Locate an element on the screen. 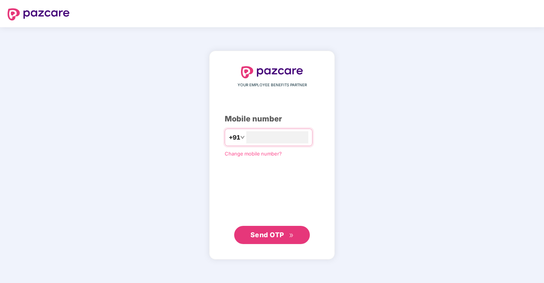 The image size is (544, 283). span: down is located at coordinates (242, 137).